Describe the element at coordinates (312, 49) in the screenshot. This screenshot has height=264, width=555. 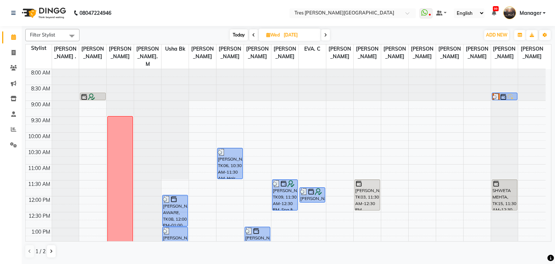
I see `span: EVA. C` at that location.